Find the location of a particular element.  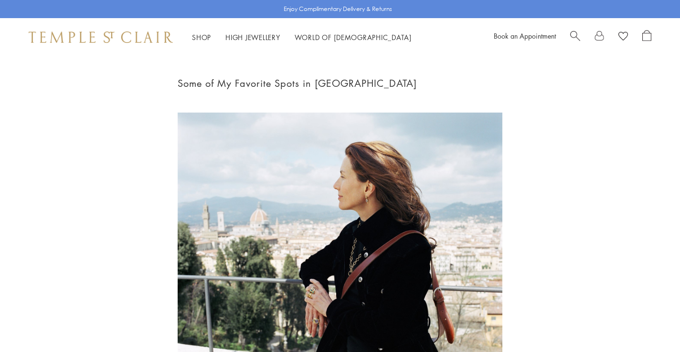

a: ShopShop is located at coordinates (201, 37).